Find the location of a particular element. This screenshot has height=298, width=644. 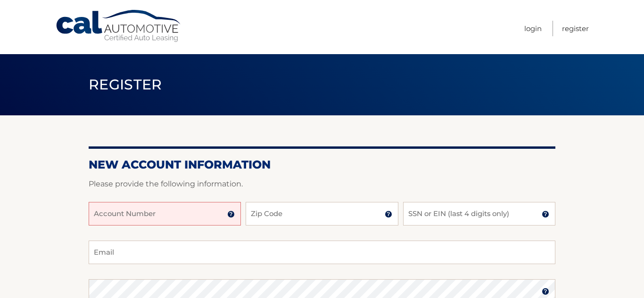

input: Email is located at coordinates (322, 252).